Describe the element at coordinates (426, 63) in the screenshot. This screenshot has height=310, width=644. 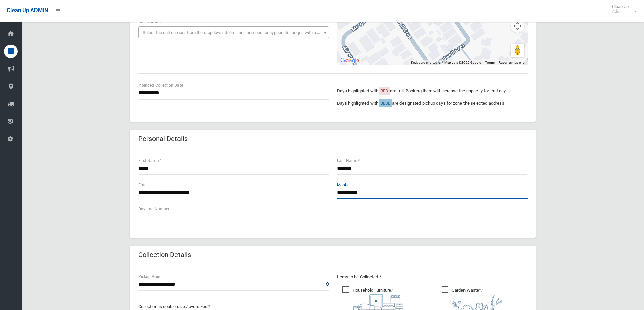
I see `button: Keyboard shortcuts` at that location.